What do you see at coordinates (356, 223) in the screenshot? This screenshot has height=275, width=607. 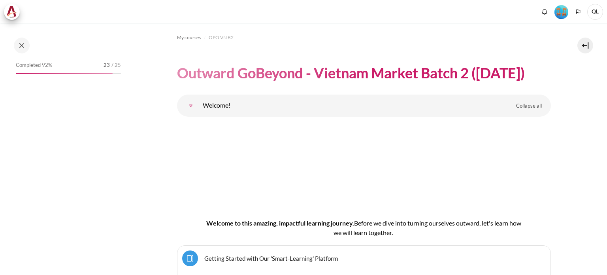 I see `span: B` at bounding box center [356, 223].